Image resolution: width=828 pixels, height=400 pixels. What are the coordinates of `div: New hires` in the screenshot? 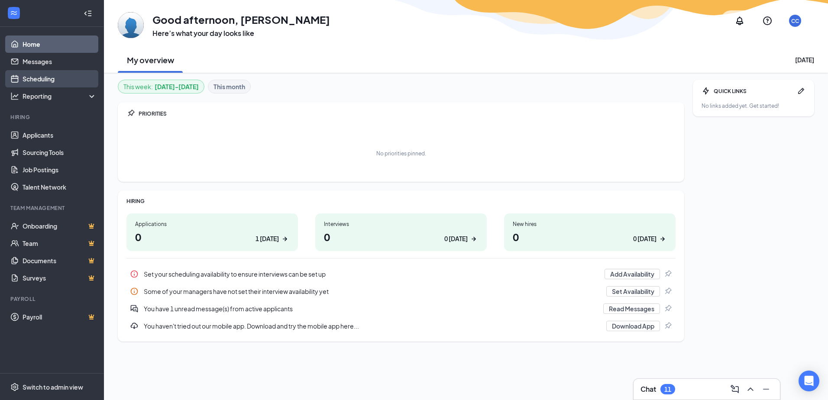 It's located at (590, 224).